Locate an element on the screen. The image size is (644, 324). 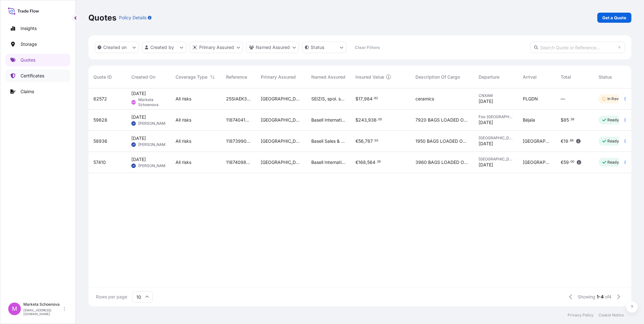
span: 25SIAEK3937 is located at coordinates (238, 99).